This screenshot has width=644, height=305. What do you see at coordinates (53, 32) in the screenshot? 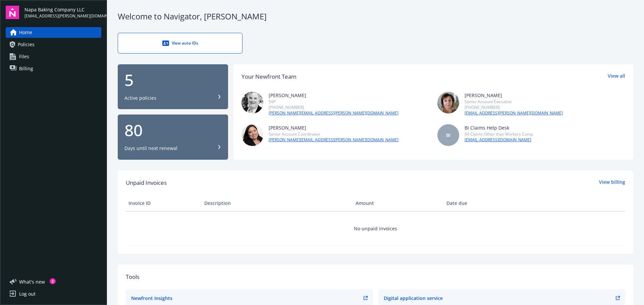
I see `a: Home` at bounding box center [53, 32].